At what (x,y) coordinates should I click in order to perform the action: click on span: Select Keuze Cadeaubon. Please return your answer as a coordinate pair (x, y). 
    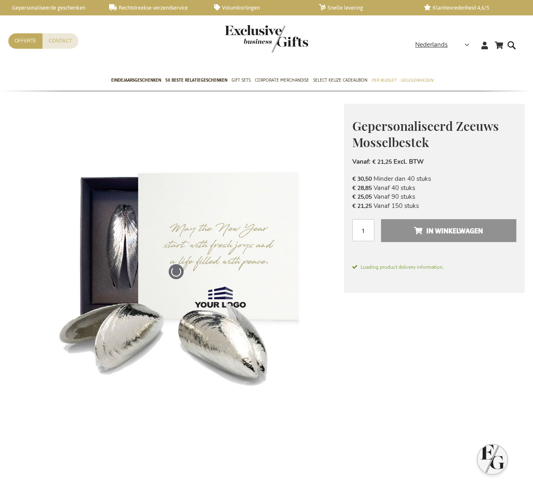
    Looking at the image, I should click on (340, 80).